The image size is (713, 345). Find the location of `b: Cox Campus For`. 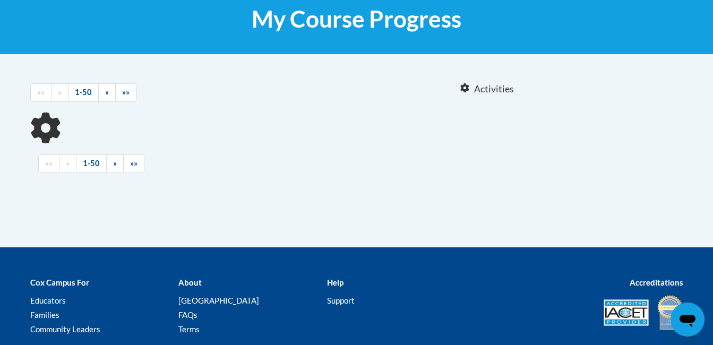

b: Cox Campus For is located at coordinates (59, 282).